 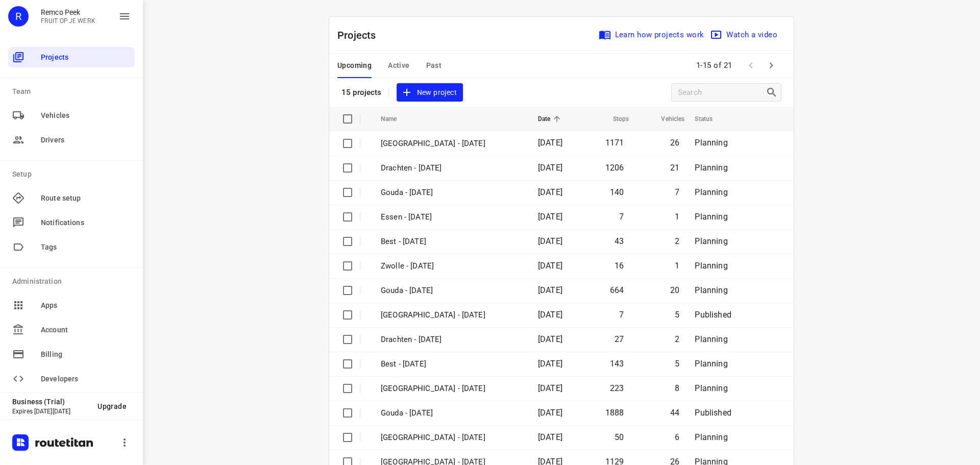 What do you see at coordinates (452, 364) in the screenshot?
I see `p: Best - Thursday` at bounding box center [452, 364].